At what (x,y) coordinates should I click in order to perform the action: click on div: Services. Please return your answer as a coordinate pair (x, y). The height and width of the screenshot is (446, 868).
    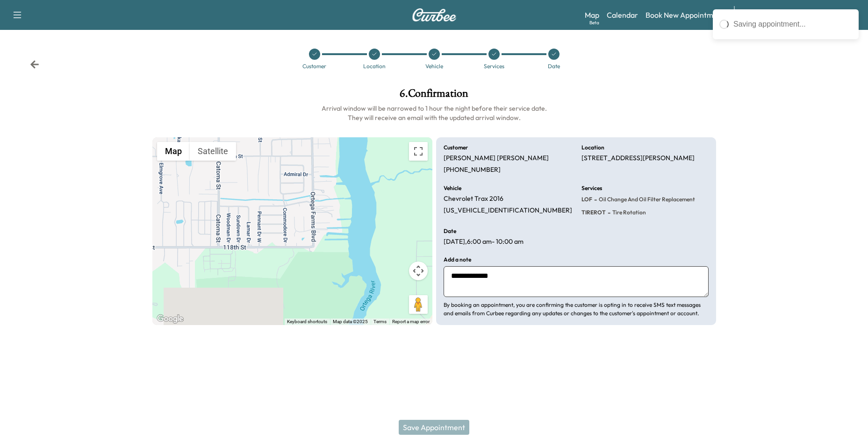
    Looking at the image, I should click on (494, 66).